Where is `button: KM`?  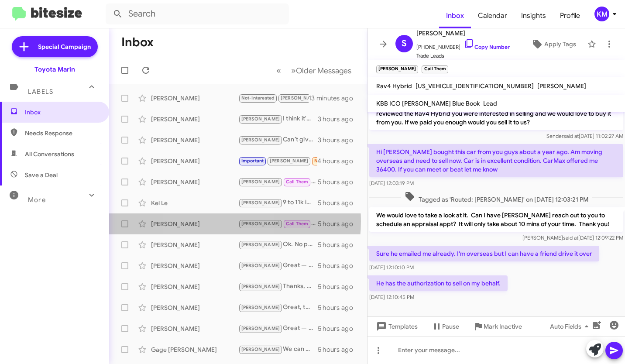 button: KM is located at coordinates (601, 14).